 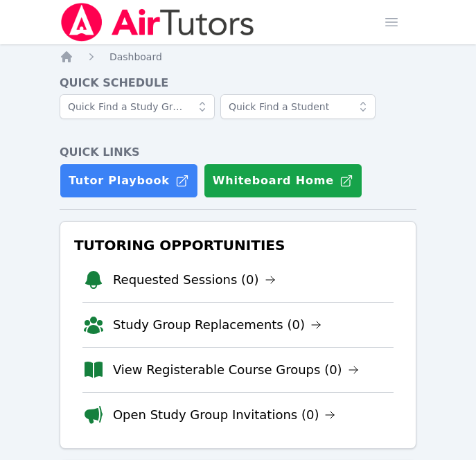 I want to click on h4: Quick Schedule, so click(x=238, y=83).